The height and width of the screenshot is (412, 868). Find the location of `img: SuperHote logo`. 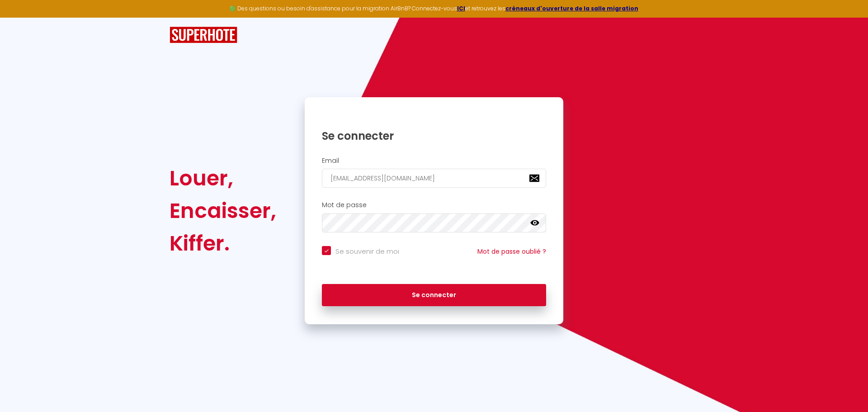

img: SuperHote logo is located at coordinates (204, 35).